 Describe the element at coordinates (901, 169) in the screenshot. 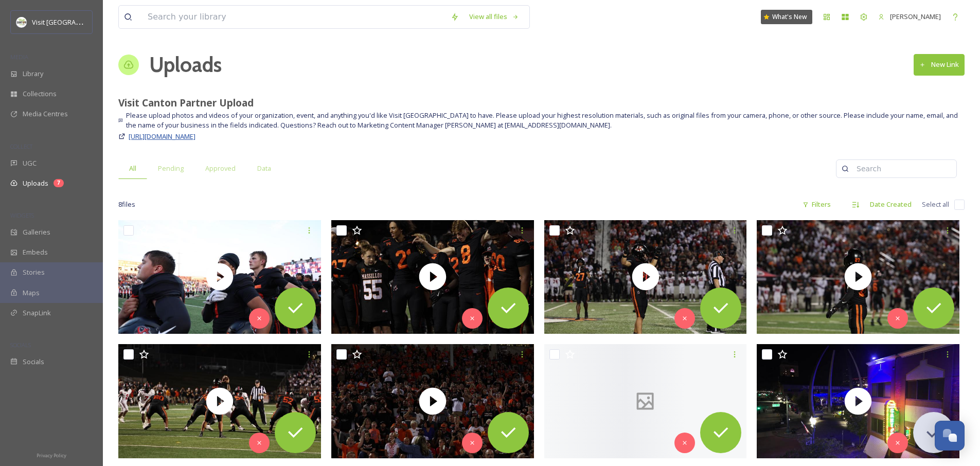

I see `input: Search` at that location.